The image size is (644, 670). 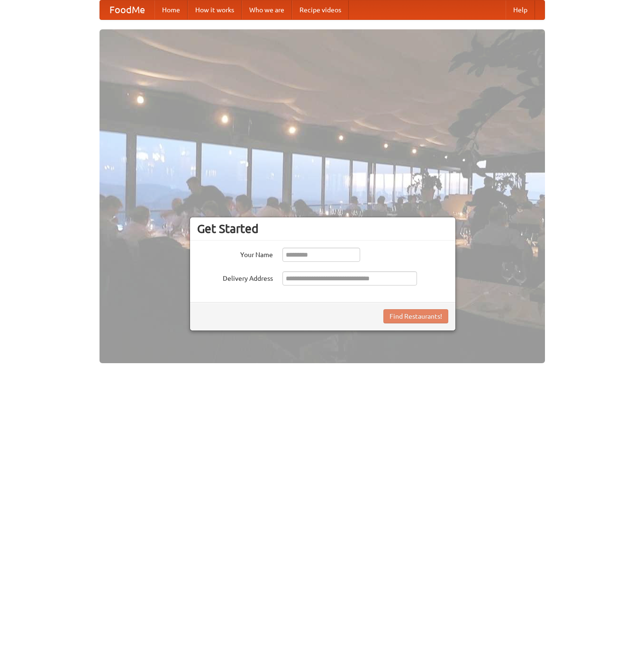 I want to click on label: Your Name, so click(x=235, y=254).